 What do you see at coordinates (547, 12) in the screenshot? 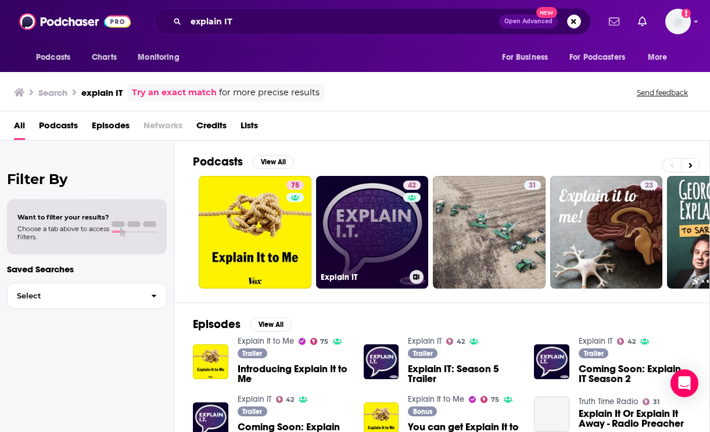
I see `span: New` at bounding box center [547, 12].